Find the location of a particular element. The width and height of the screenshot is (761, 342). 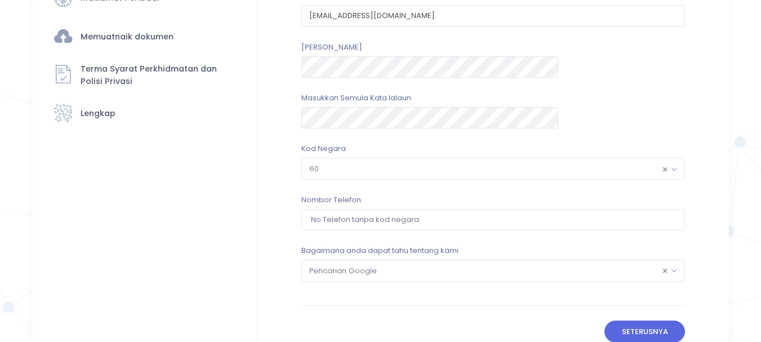

span: 60 is located at coordinates (493, 168).